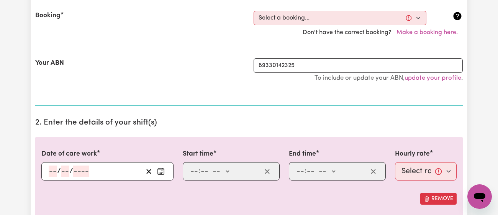 The height and width of the screenshot is (215, 498). I want to click on label: Booking, so click(48, 16).